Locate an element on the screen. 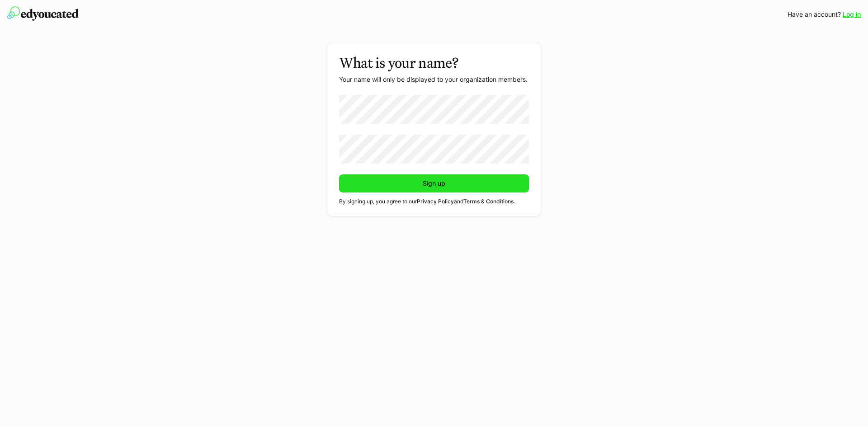 The width and height of the screenshot is (868, 427). span: Have an account? is located at coordinates (814, 15).